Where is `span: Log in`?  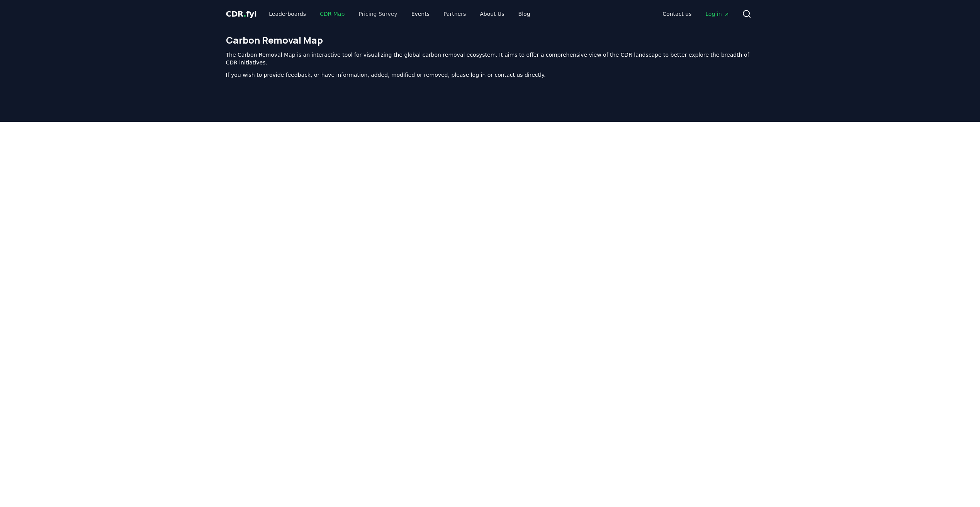 span: Log in is located at coordinates (717, 14).